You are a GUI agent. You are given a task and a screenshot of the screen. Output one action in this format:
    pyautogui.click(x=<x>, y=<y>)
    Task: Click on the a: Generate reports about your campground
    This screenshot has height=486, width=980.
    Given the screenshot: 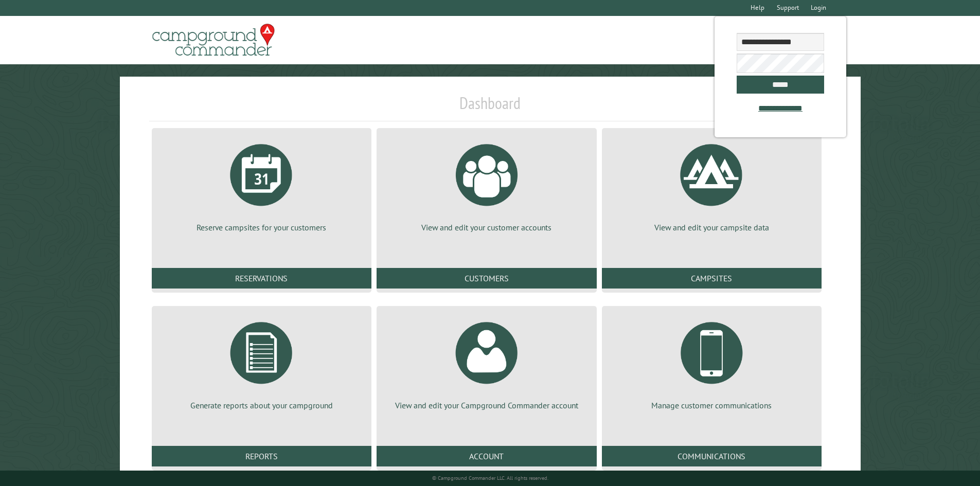 What is the action you would take?
    pyautogui.click(x=262, y=363)
    